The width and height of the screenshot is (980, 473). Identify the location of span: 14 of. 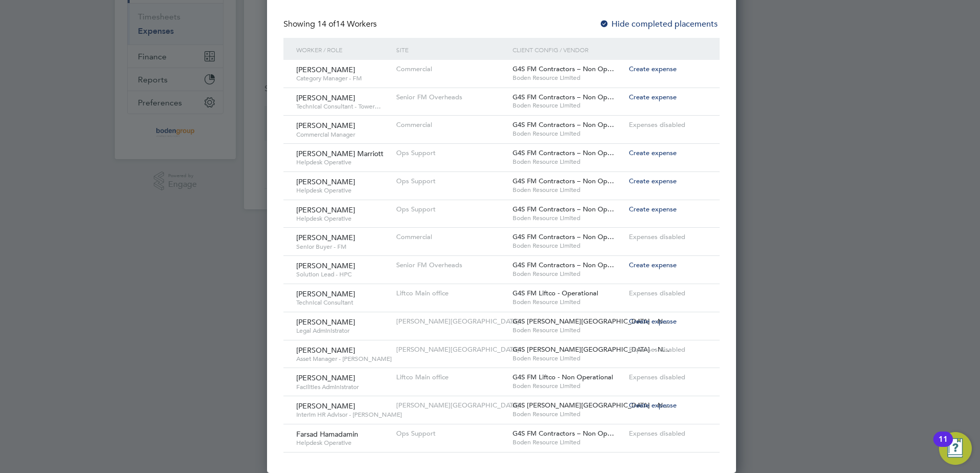
(327, 24).